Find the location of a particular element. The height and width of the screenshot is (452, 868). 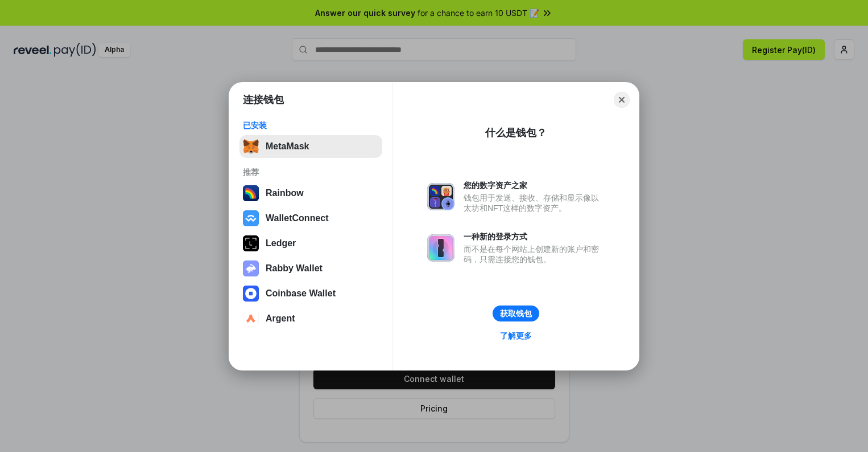

img: svg+xml,%3Csvg%20fill%3D%22none%22%20height%3D%2233%22%20viewBox%3D%220%200%2035%2033%22%20width%... is located at coordinates (251, 146).